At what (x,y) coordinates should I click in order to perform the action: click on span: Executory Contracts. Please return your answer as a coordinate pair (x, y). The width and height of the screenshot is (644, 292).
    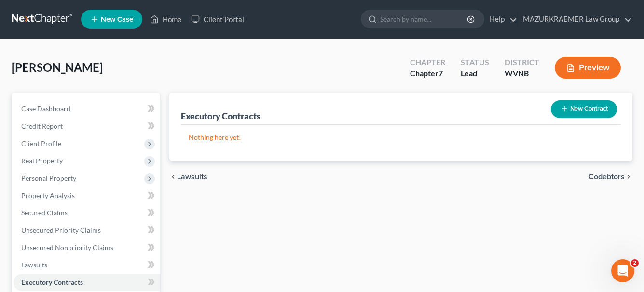
    Looking at the image, I should click on (52, 281).